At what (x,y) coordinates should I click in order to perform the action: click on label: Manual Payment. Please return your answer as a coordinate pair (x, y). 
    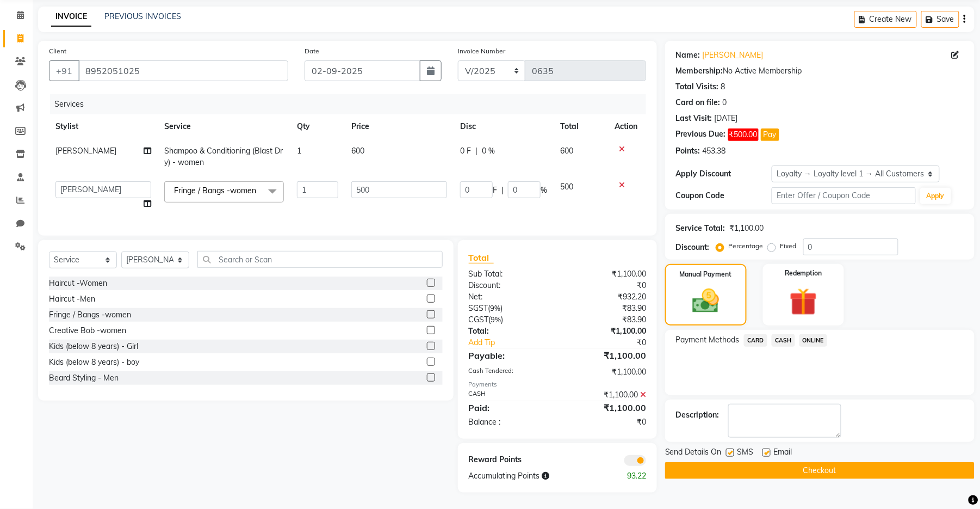
    Looking at the image, I should click on (706, 274).